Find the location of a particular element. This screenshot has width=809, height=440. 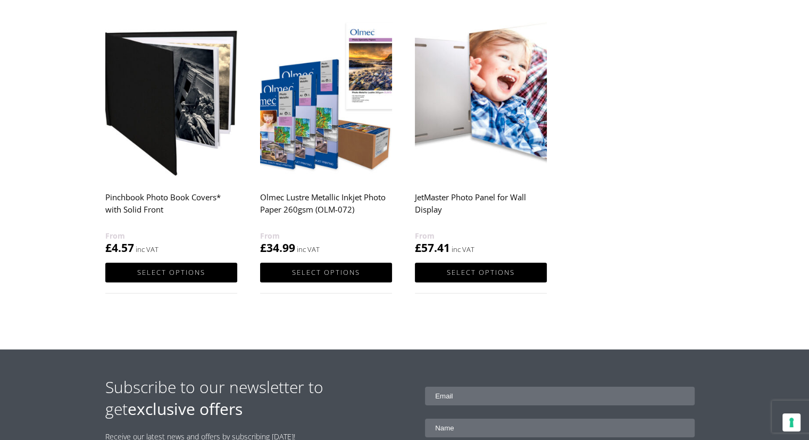

a: Pinchbook Photo Book Covers* with Solid Front £4.57 is located at coordinates (171, 135).